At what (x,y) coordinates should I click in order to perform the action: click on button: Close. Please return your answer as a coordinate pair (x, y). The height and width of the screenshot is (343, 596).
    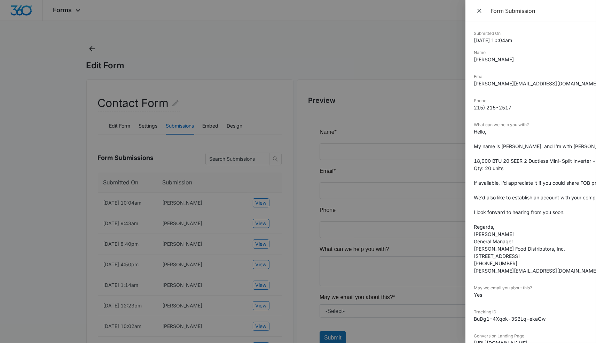
    Looking at the image, I should click on (480, 11).